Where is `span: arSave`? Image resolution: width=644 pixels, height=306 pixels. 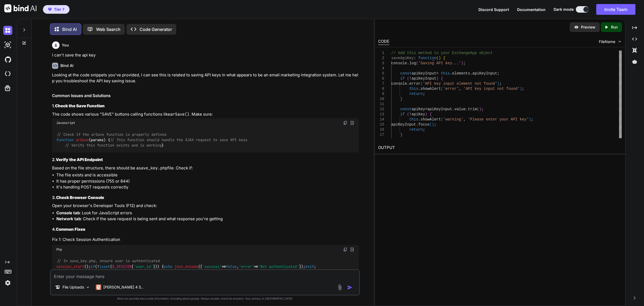
span: arSave is located at coordinates (82, 140).